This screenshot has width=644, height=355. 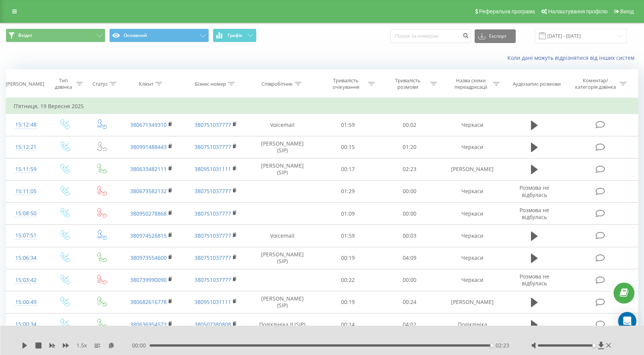 I want to click on td: 00:03, so click(x=410, y=236).